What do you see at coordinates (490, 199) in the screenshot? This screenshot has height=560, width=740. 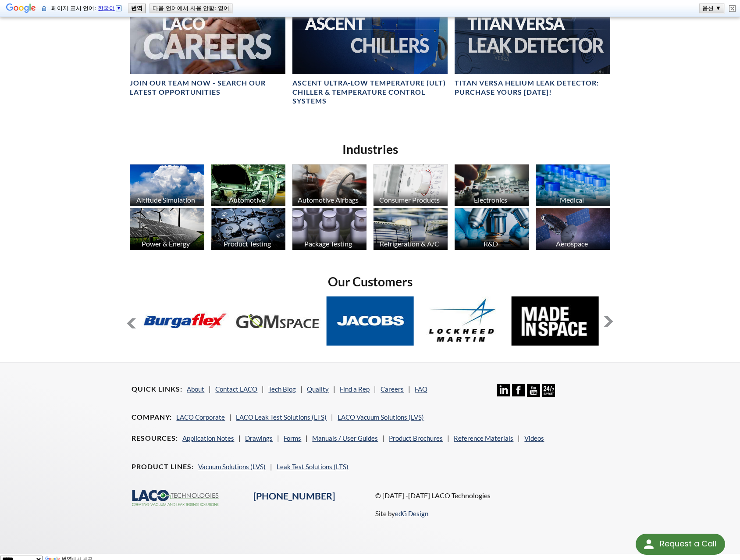 I see `div: Electronics` at bounding box center [490, 199].